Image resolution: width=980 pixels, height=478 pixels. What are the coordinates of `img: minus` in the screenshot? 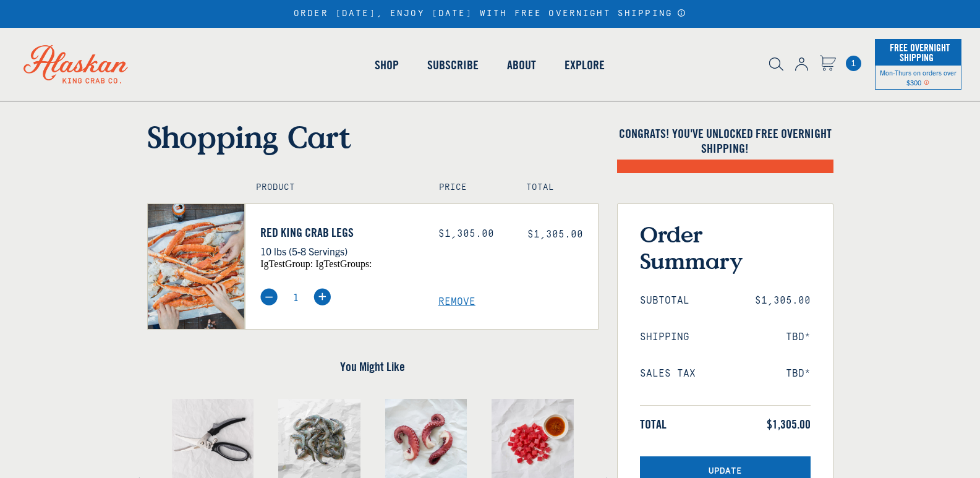 It's located at (269, 297).